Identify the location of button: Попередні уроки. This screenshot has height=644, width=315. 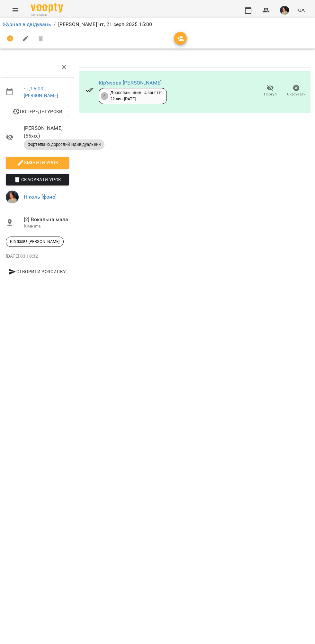
(37, 112).